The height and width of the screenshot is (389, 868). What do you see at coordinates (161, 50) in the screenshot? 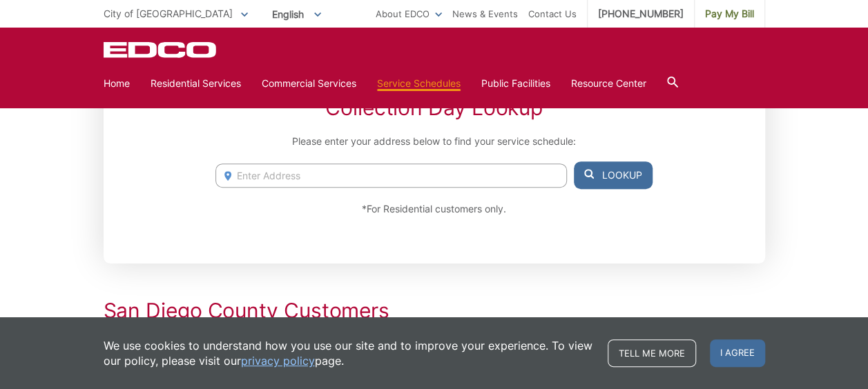
I see `a: EDCD logo. Return to the homepage.` at bounding box center [161, 50].